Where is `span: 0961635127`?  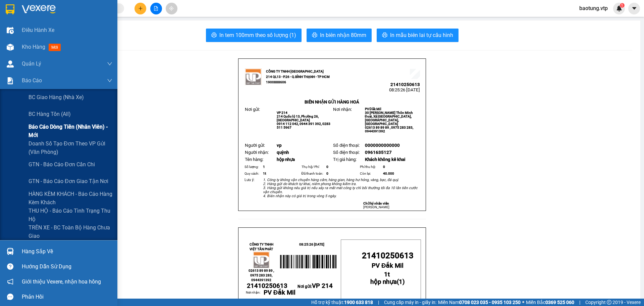
span: 0961635127 is located at coordinates (378, 152).